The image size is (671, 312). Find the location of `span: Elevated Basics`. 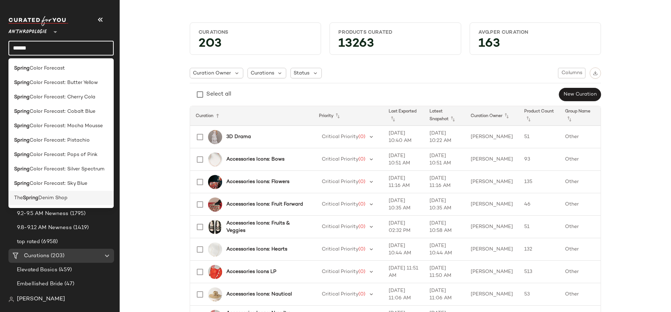

span: Elevated Basics is located at coordinates (37, 270).